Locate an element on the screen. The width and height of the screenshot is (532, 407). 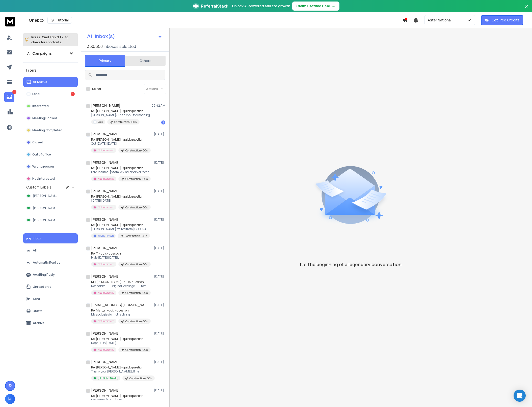
button: Out of office is located at coordinates (50, 154).